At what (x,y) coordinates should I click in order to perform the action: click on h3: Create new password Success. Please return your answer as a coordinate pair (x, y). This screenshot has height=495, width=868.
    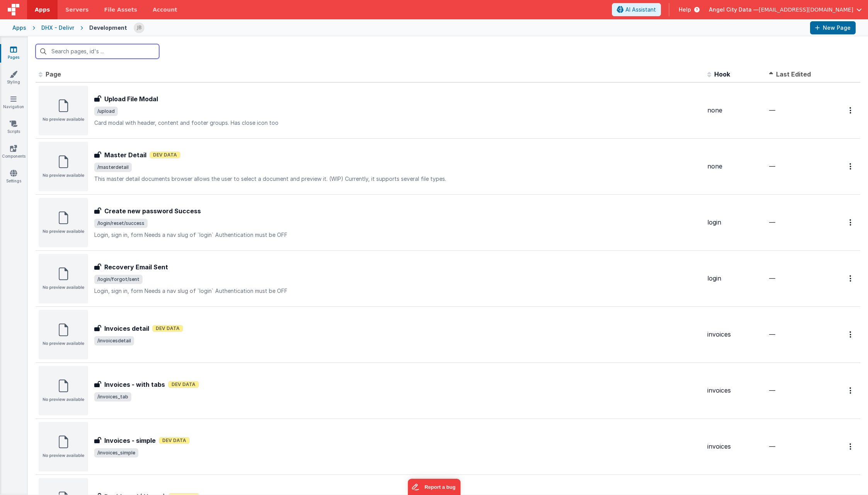
    Looking at the image, I should click on (153, 211).